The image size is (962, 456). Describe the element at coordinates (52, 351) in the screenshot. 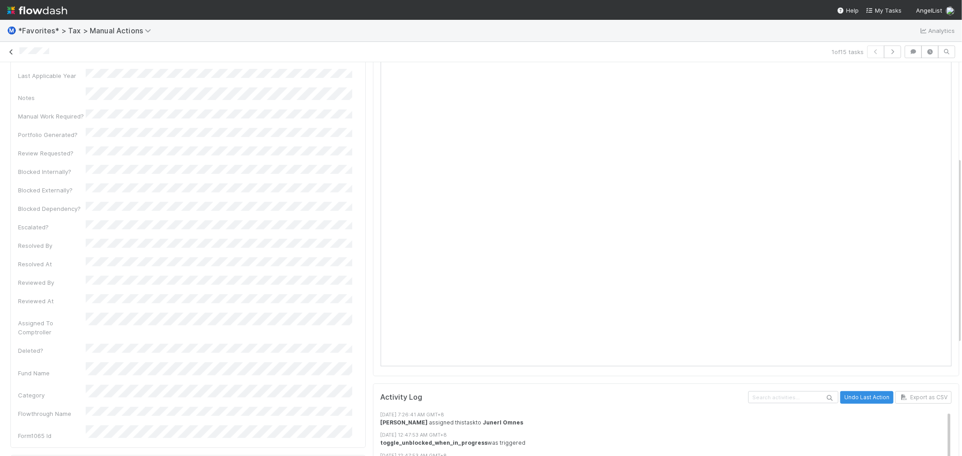

I see `div: Deleted?` at that location.